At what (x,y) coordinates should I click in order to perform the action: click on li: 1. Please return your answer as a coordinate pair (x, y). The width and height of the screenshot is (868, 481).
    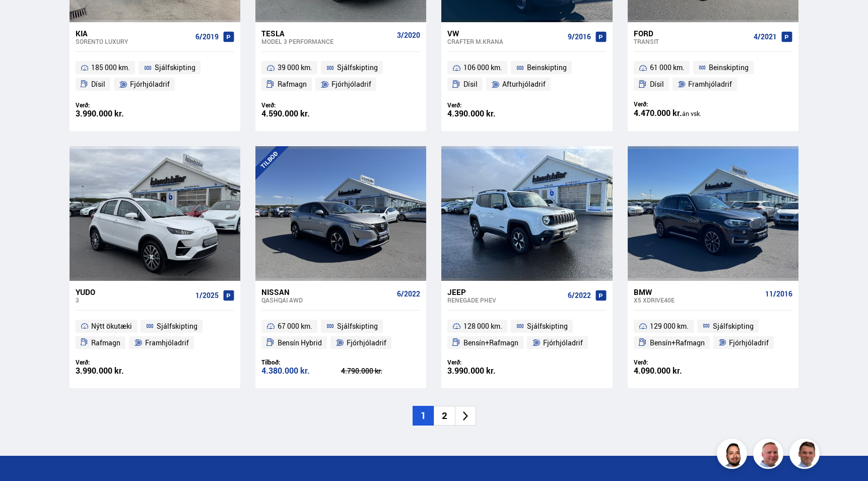
    Looking at the image, I should click on (423, 416).